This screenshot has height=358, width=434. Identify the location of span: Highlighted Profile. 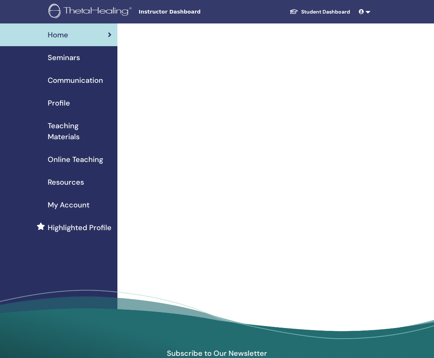
(80, 228).